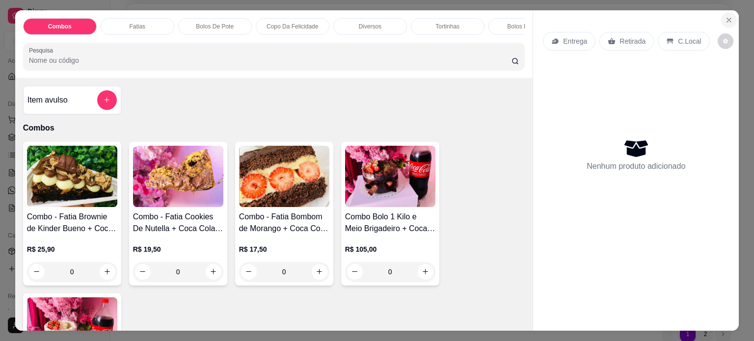 The width and height of the screenshot is (754, 341). Describe the element at coordinates (689, 41) in the screenshot. I see `p: C.Local` at that location.